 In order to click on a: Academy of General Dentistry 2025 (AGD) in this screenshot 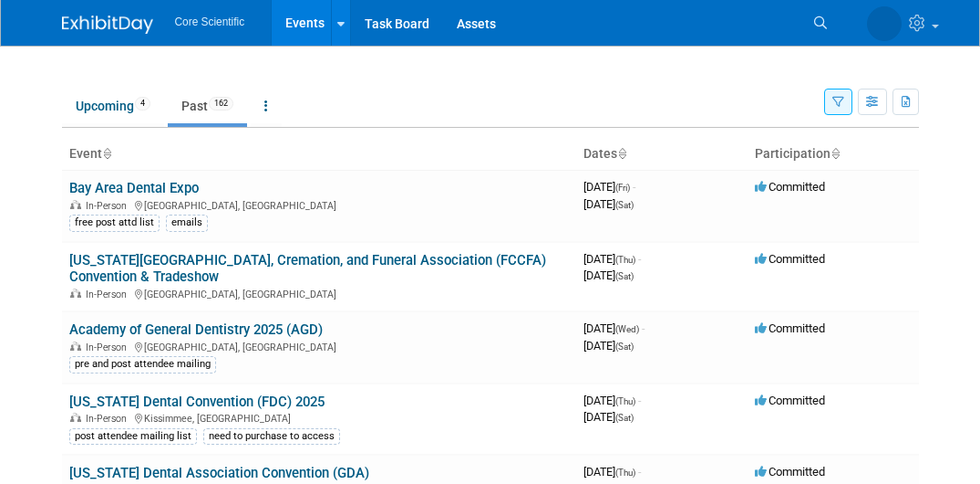, I will do `click(196, 329)`.